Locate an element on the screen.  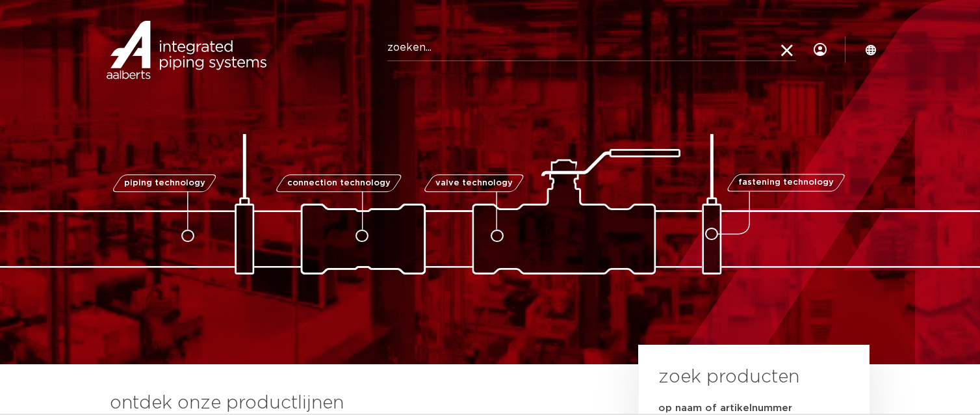
span: connection technology is located at coordinates (338, 182).